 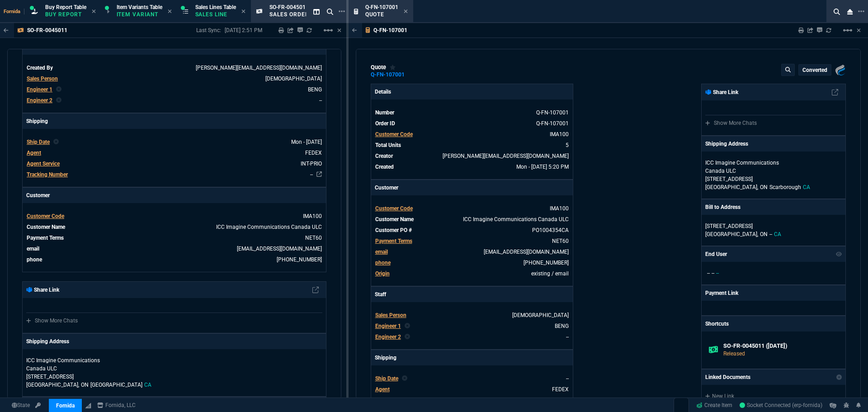 What do you see at coordinates (314, 89) in the screenshot?
I see `span: BENG` at bounding box center [314, 89].